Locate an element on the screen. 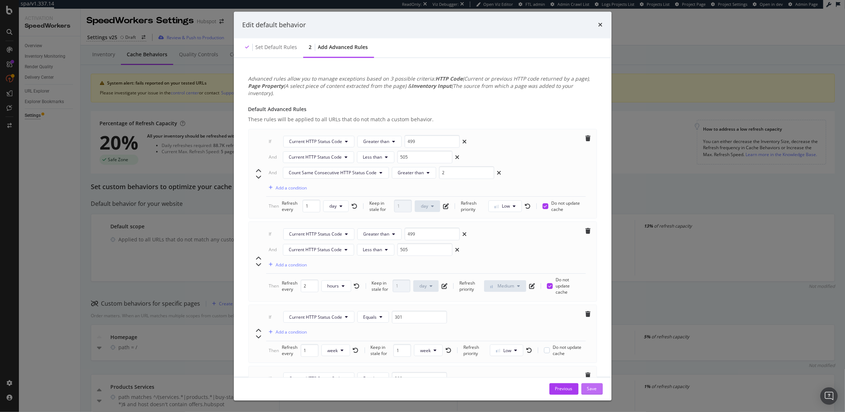  span: Count Same Consecutive HTTP Status Code is located at coordinates (333, 173).